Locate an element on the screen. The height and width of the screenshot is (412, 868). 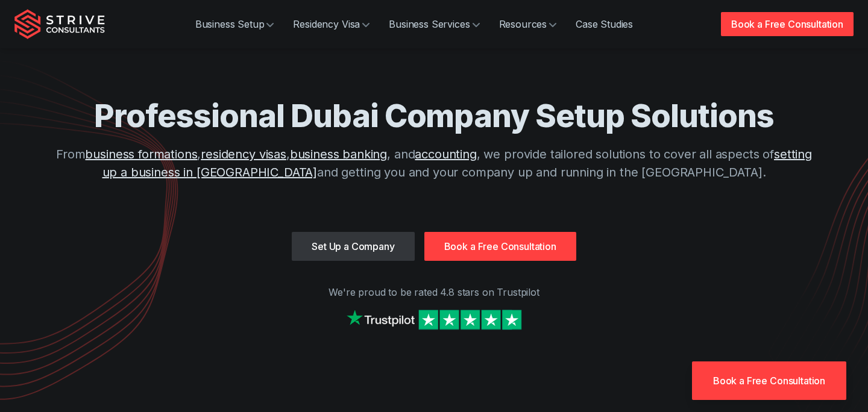
a: Business Services is located at coordinates (434, 24).